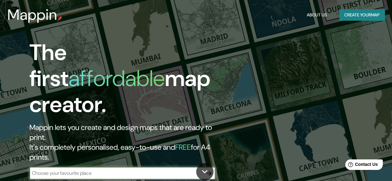 This screenshot has height=181, width=392. What do you see at coordinates (29, 7) in the screenshot?
I see `span: Contact Us` at bounding box center [29, 7].